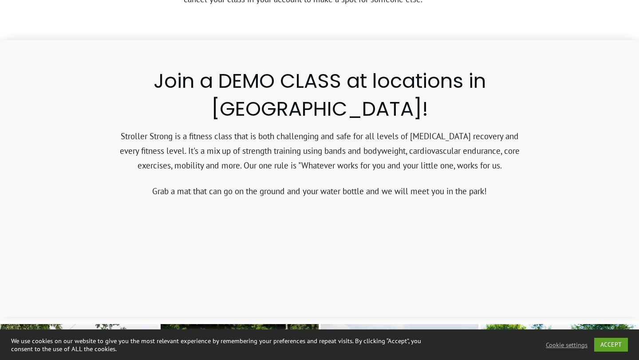 Image resolution: width=639 pixels, height=360 pixels. I want to click on a: Cookie settings, so click(566, 345).